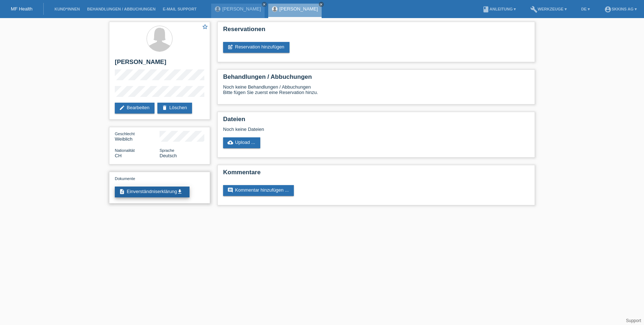 The image size is (644, 325). What do you see at coordinates (166, 150) in the screenshot?
I see `span: Sprache` at bounding box center [166, 150].